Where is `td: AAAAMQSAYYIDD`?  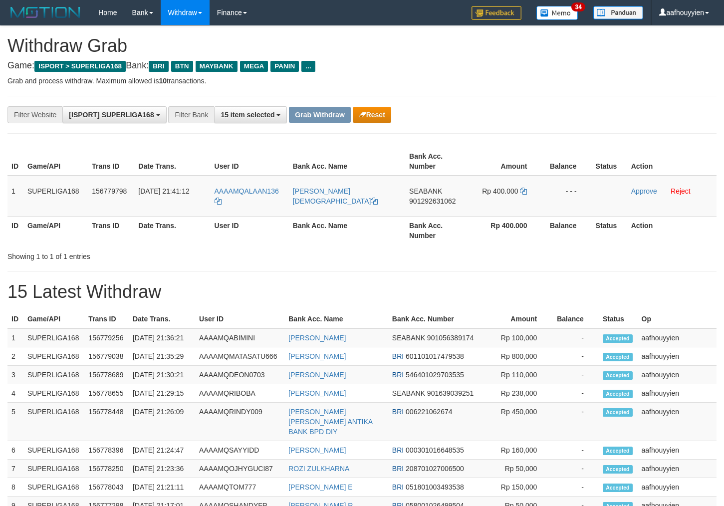
td: AAAAMQSAYYIDD is located at coordinates (239, 450).